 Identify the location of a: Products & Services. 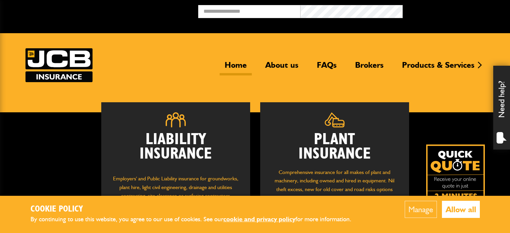
(438, 68).